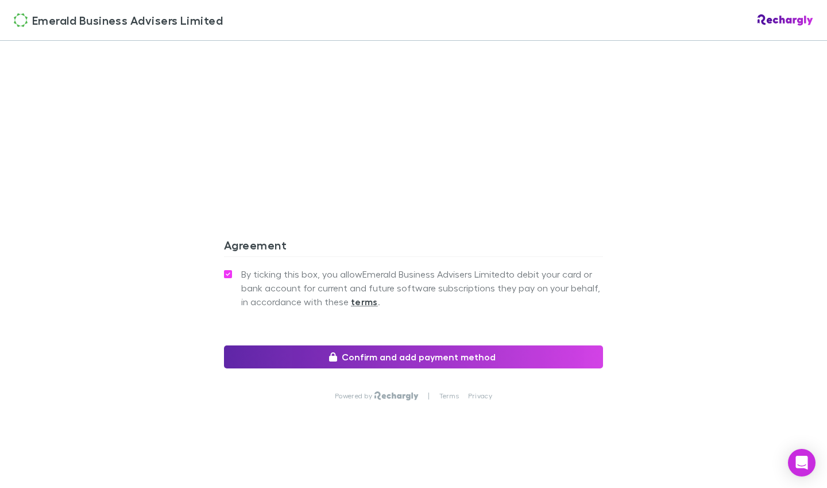  Describe the element at coordinates (422, 288) in the screenshot. I see `span: By ticking this box, you allow Emerald Business Advisers Limited to debit your card or bank accou...` at that location.